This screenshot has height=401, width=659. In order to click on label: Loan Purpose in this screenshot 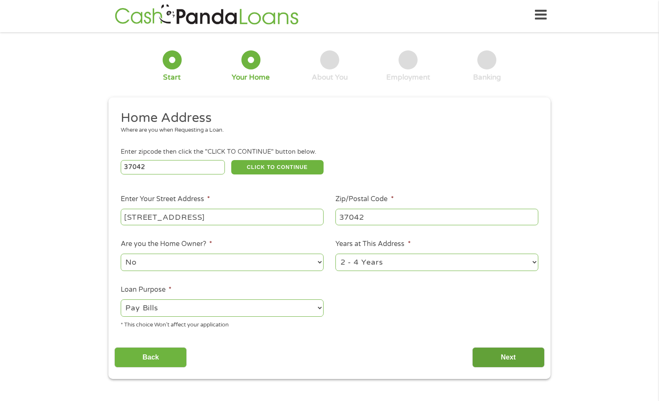, I will do `click(146, 290)`.